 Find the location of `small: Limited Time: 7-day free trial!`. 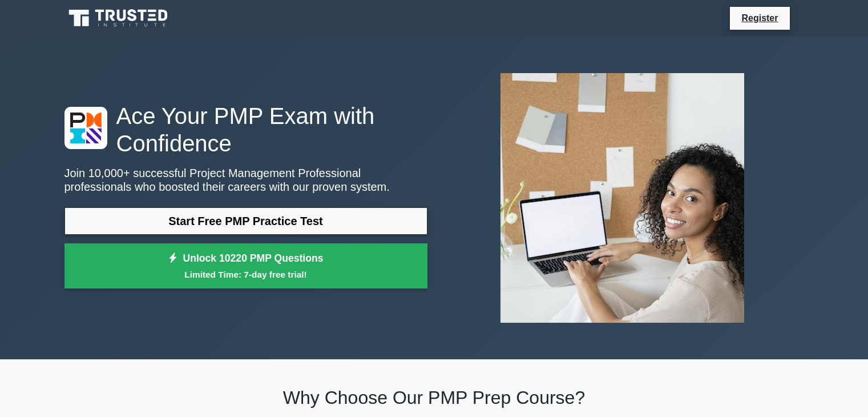

small: Limited Time: 7-day free trial! is located at coordinates (246, 274).